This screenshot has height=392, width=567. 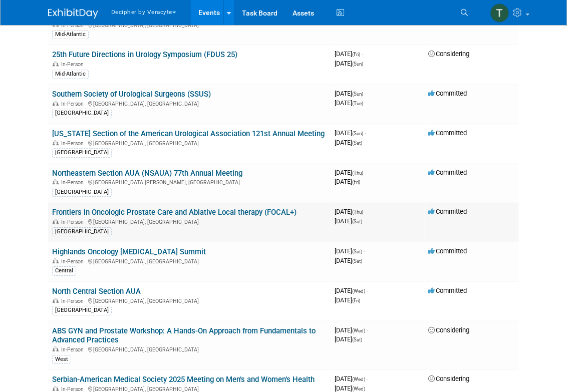 What do you see at coordinates (96, 291) in the screenshot?
I see `a: North Central Section AUA` at bounding box center [96, 291].